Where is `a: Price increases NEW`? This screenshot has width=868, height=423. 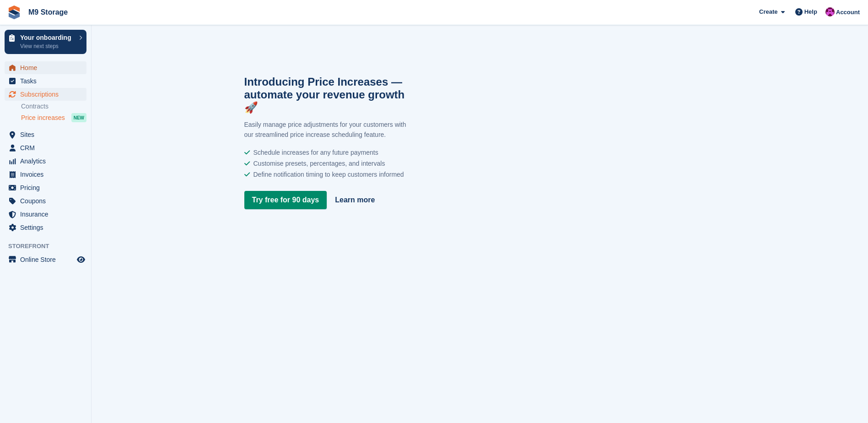
a: Price increases NEW is located at coordinates (54, 117).